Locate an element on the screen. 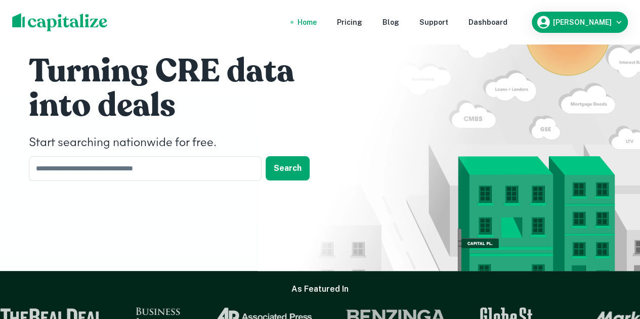 The height and width of the screenshot is (319, 640). button: Search is located at coordinates (287, 169).